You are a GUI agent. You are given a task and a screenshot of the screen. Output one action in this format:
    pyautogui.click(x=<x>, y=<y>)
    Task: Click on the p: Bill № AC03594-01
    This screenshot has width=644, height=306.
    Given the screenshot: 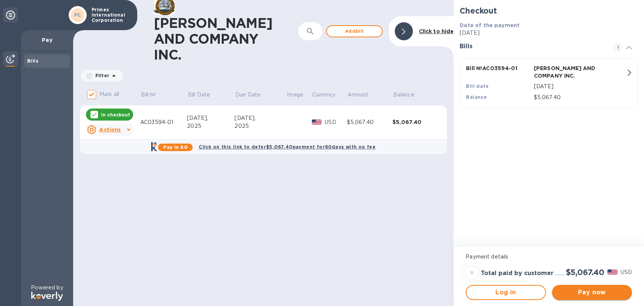 What is the action you would take?
    pyautogui.click(x=498, y=68)
    